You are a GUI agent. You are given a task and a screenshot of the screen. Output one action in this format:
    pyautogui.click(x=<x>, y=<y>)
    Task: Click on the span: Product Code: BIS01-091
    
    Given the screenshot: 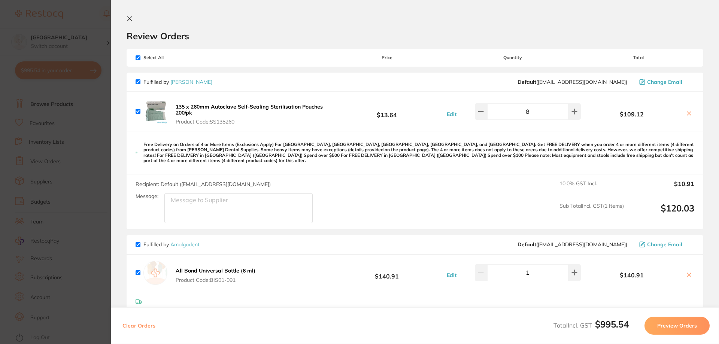 What is the action you would take?
    pyautogui.click(x=215, y=280)
    